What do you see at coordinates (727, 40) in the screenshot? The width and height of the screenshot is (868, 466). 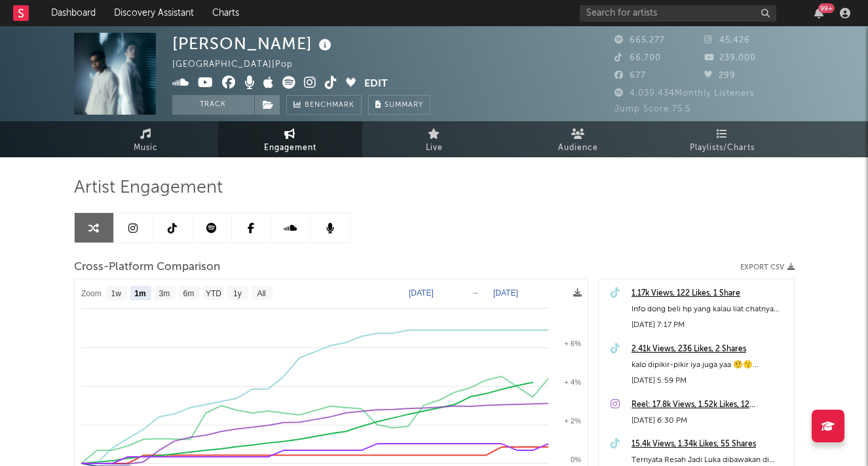 I see `span: 45,426` at bounding box center [727, 40].